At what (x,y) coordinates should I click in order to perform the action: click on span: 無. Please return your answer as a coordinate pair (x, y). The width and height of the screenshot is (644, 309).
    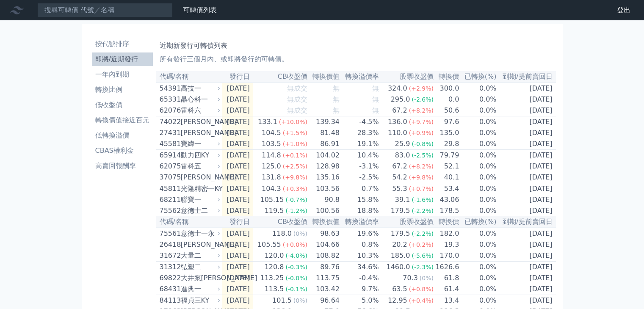
    Looking at the image, I should click on (375, 88).